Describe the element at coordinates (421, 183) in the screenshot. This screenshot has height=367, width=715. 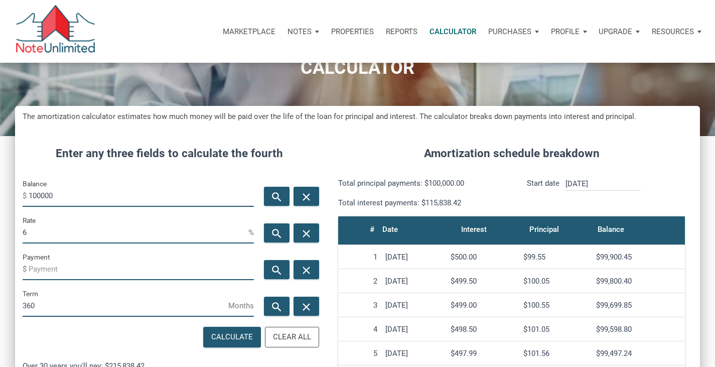
I see `p: Total principal payments: $100,000.00` at that location.